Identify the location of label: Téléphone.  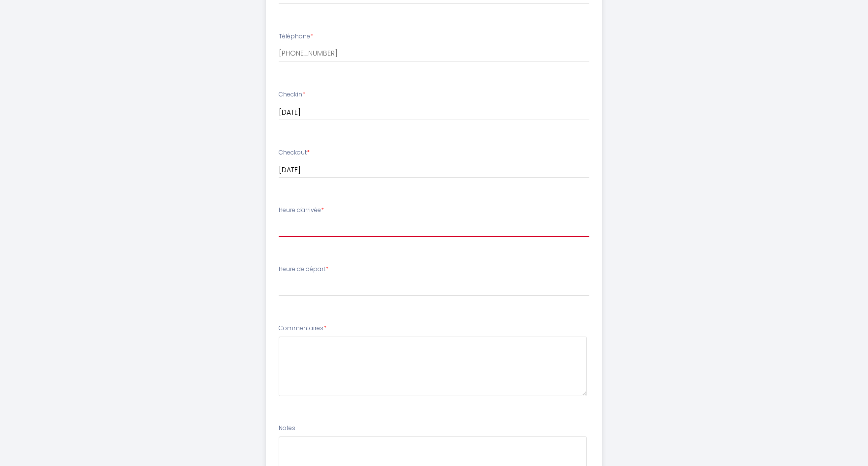
(296, 36).